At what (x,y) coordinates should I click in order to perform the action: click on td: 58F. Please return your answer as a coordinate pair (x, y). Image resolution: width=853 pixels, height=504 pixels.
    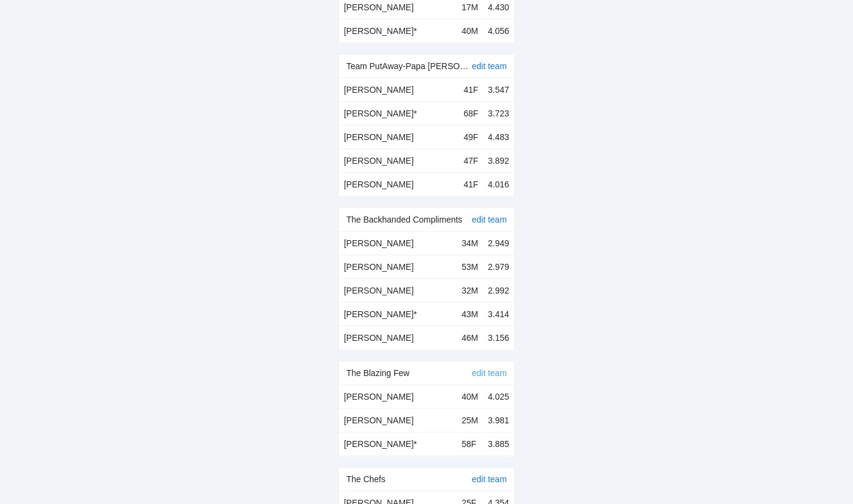
    Looking at the image, I should click on (470, 443).